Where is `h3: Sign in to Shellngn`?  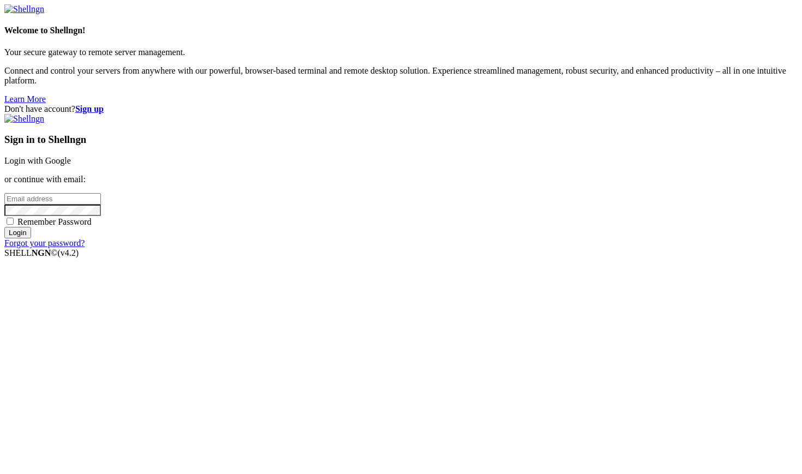 h3: Sign in to Shellngn is located at coordinates (401, 140).